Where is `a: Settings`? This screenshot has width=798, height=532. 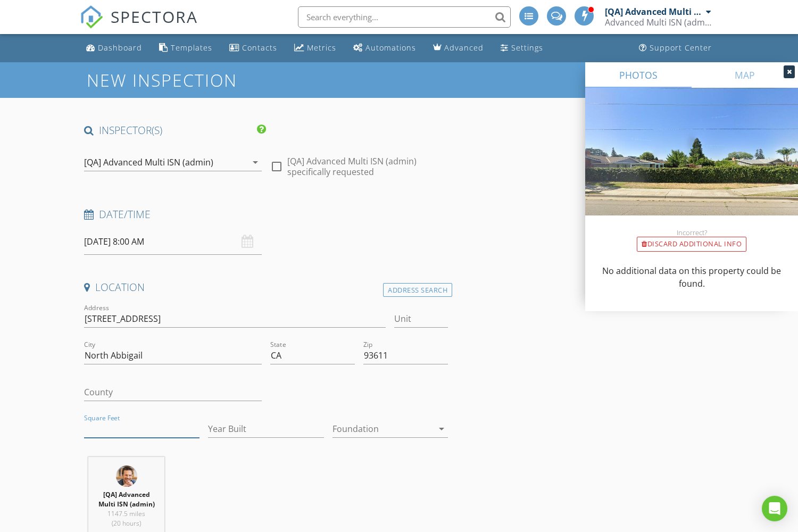 a: Settings is located at coordinates (522, 48).